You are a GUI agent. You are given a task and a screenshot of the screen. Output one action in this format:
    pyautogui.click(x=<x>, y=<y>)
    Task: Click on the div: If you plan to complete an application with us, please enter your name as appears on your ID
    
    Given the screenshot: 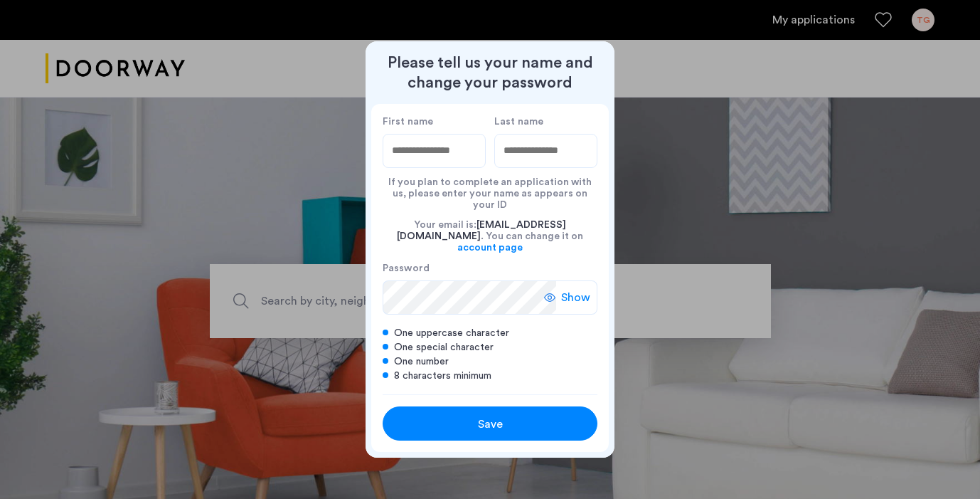 What is the action you would take?
    pyautogui.click(x=490, y=190)
    